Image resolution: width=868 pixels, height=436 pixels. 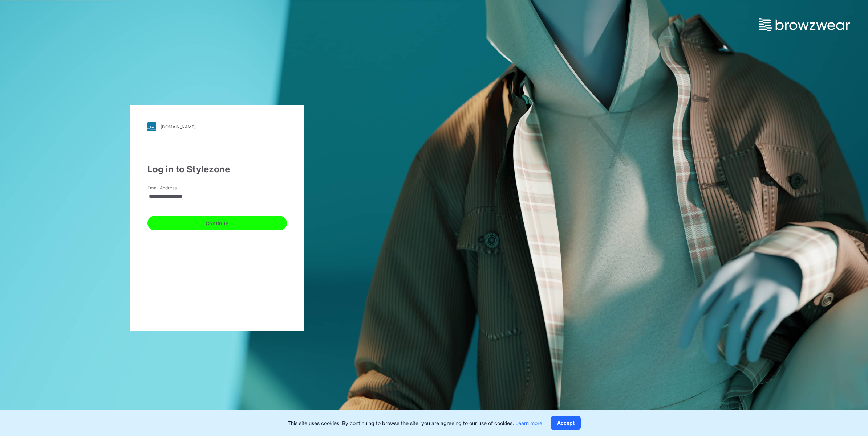 What do you see at coordinates (152, 127) in the screenshot?
I see `img: svg+xml;base64,PHN2ZyB3aWR0aD0iMjgiIGhlaWdodD0iMjgiIHZpZXdCb3g9IjAgMCAyOCAyOCIgZmlsbD0ibm9uZSIgeG...` at bounding box center [152, 127].